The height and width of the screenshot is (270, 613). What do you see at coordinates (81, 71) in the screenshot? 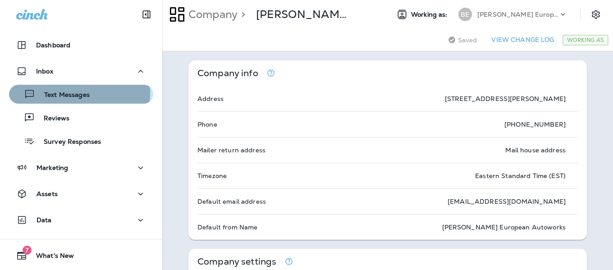
I see `button: Inbox` at bounding box center [81, 71].